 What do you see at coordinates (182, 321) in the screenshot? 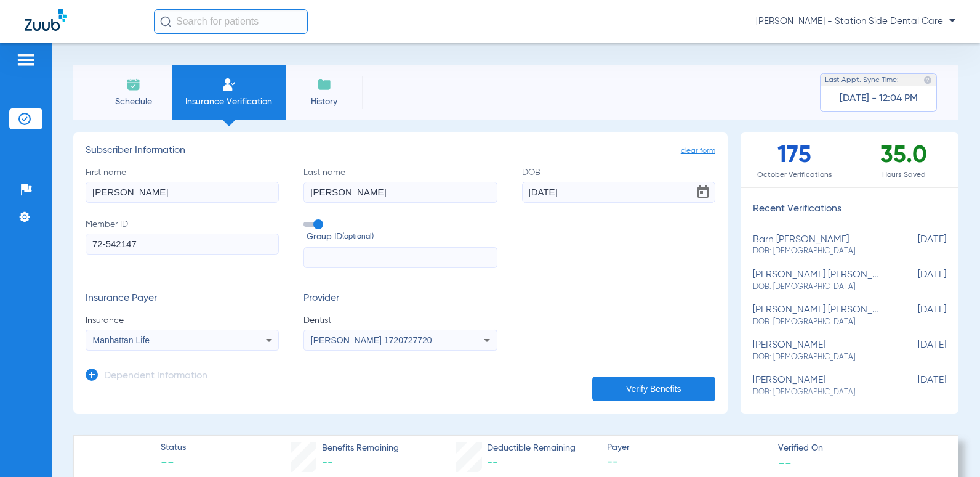
I see `span: Insurance` at bounding box center [182, 321].